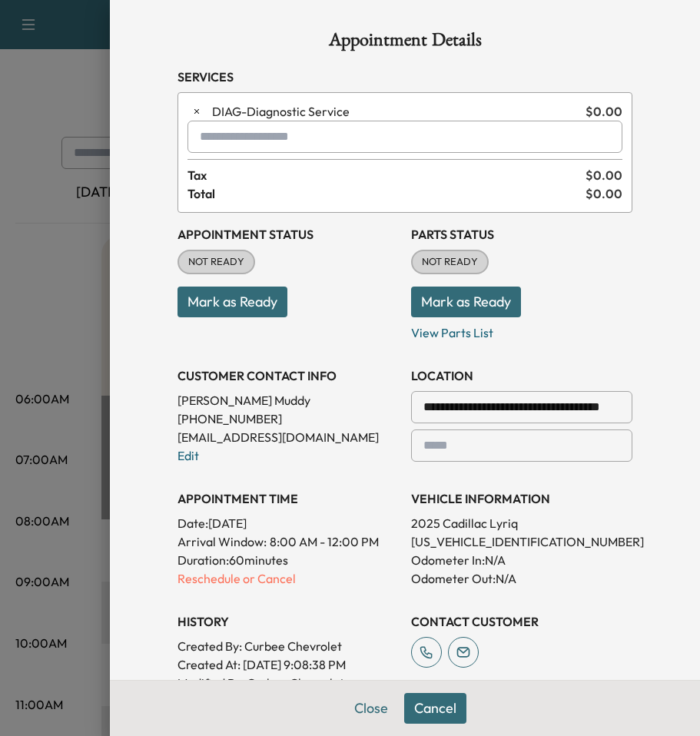 Image resolution: width=700 pixels, height=736 pixels. I want to click on p: Odometer In: N/A, so click(522, 560).